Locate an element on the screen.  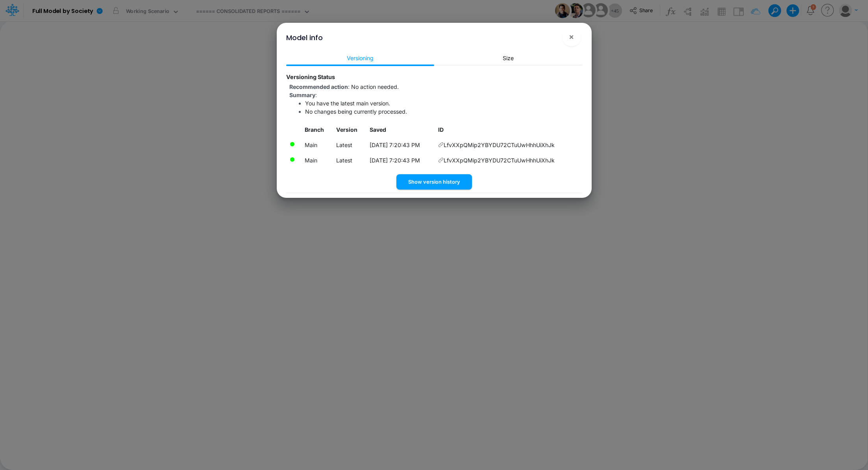
th: Version is located at coordinates (349, 130).